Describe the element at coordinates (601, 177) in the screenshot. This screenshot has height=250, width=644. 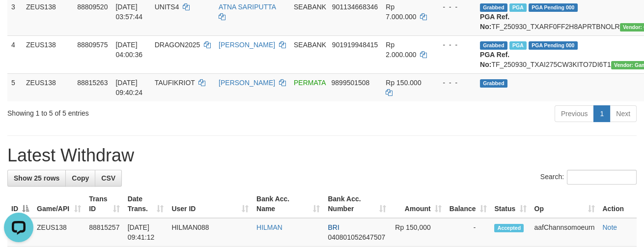
I see `input: Search:` at that location.